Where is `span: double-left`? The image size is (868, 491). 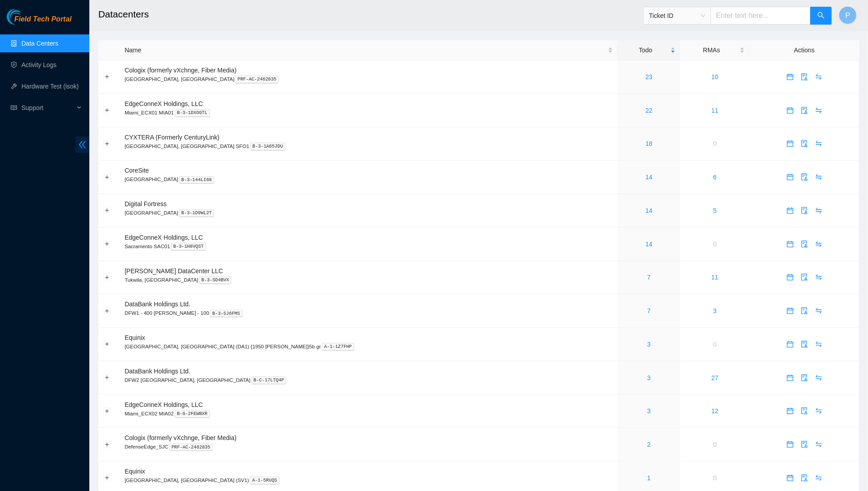 span: double-left is located at coordinates (82, 144).